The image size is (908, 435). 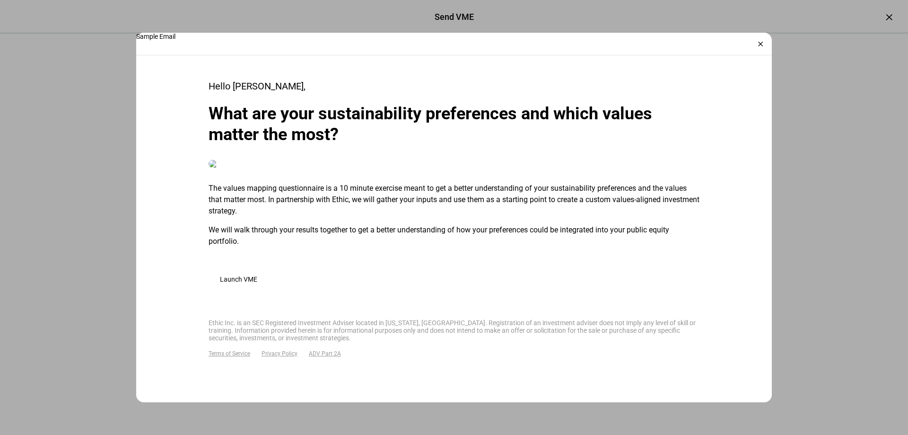 What do you see at coordinates (279, 353) in the screenshot?
I see `a: Privacy Policy` at bounding box center [279, 353].